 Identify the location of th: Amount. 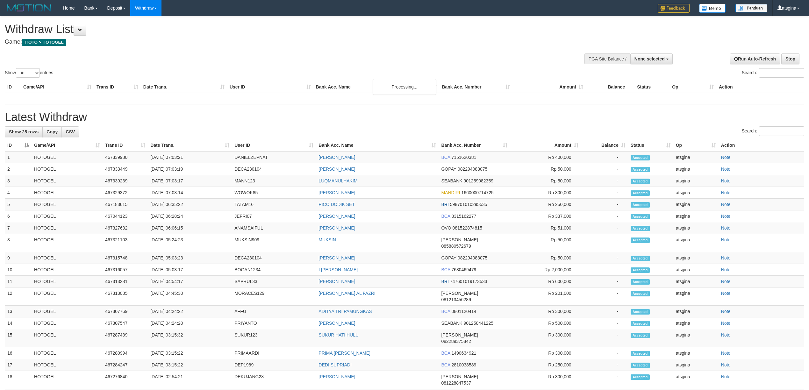
(549, 87).